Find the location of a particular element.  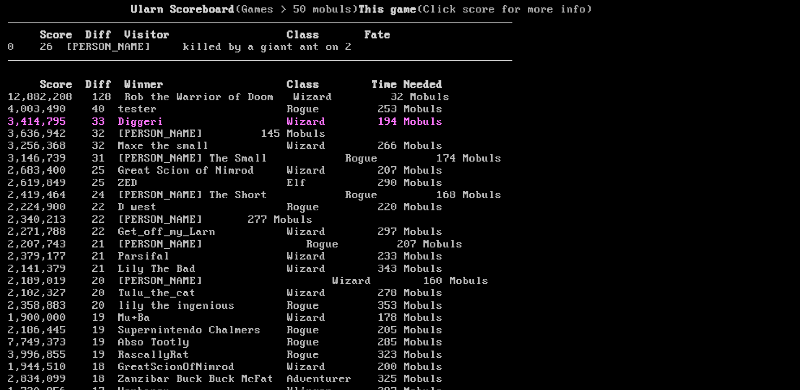

a: 3,414,795 33 Diggeri Wizard 194 Mobuls is located at coordinates (225, 122).